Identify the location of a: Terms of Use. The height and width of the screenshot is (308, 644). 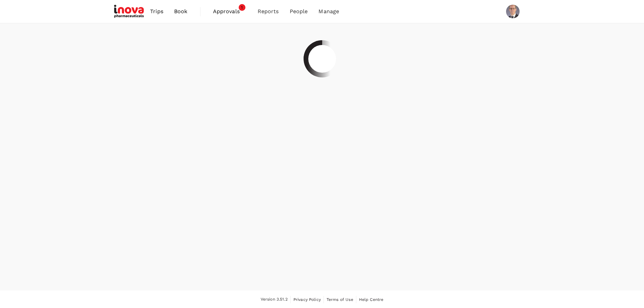
(340, 300).